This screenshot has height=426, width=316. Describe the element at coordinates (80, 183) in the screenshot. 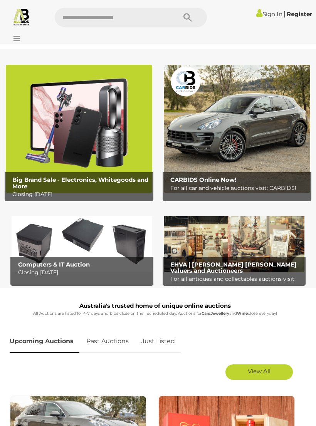

I see `b: Big Brand Sale - Electronics, Whitegoods and More` at that location.